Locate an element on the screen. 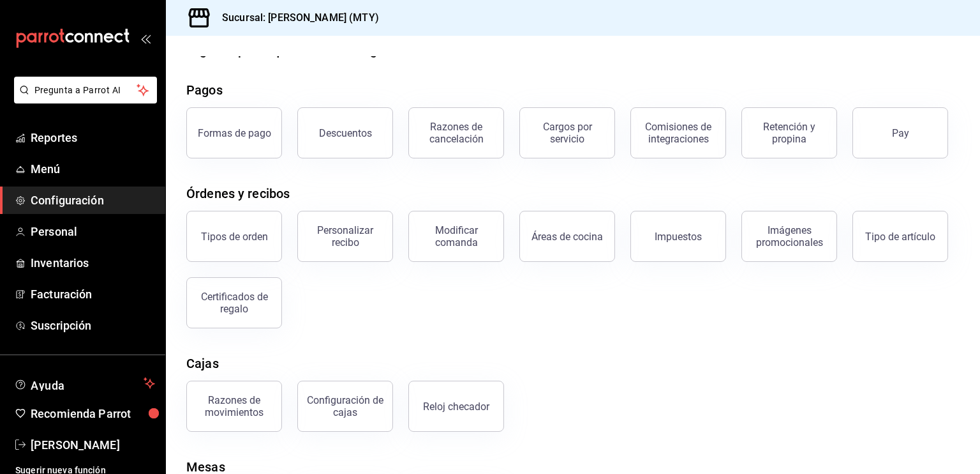  span: Suscripción is located at coordinates (92, 325).